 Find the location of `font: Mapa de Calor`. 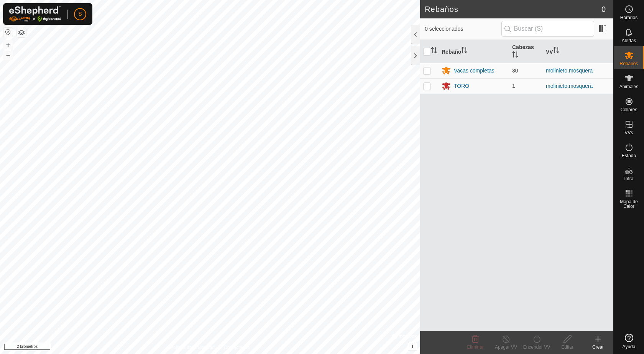

font: Mapa de Calor is located at coordinates (629, 204).